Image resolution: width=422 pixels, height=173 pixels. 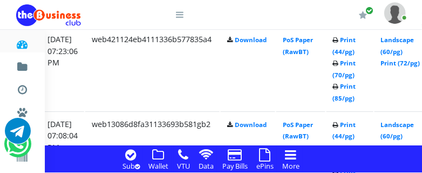 What do you see at coordinates (158, 166) in the screenshot?
I see `small: Wallet` at bounding box center [158, 166].